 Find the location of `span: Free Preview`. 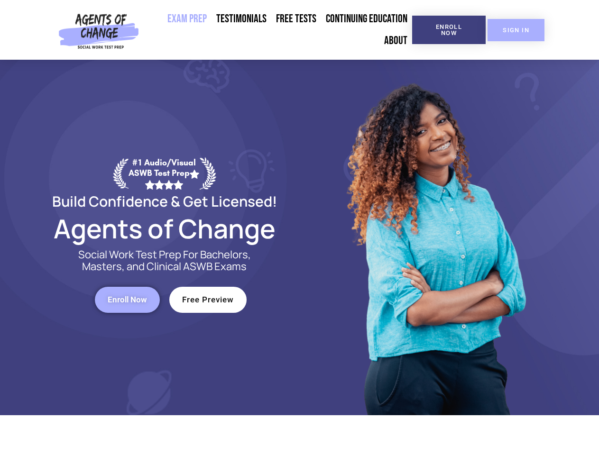

span: Free Preview is located at coordinates (208, 300).